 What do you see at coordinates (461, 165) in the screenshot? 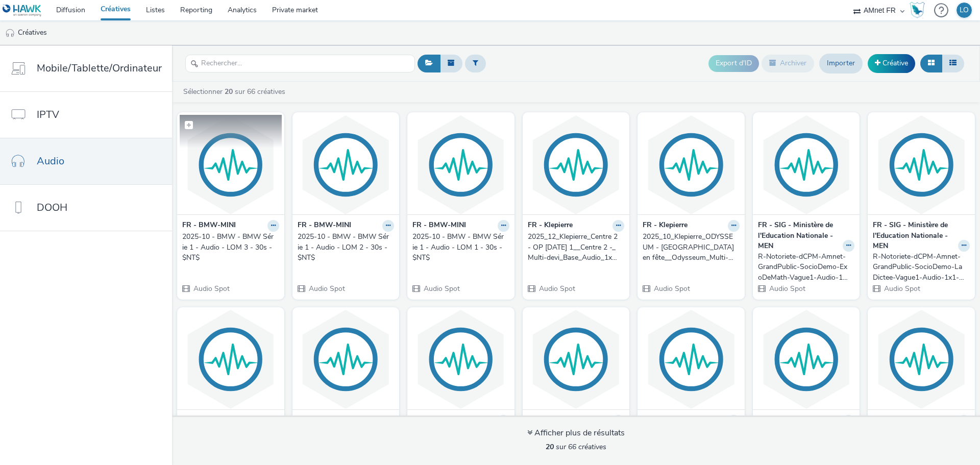
I see `img: 2025-10 - BMW - BMW Série 1 - Audio - LOM 1 - 30s - $NT$ visual` at bounding box center [461, 165].